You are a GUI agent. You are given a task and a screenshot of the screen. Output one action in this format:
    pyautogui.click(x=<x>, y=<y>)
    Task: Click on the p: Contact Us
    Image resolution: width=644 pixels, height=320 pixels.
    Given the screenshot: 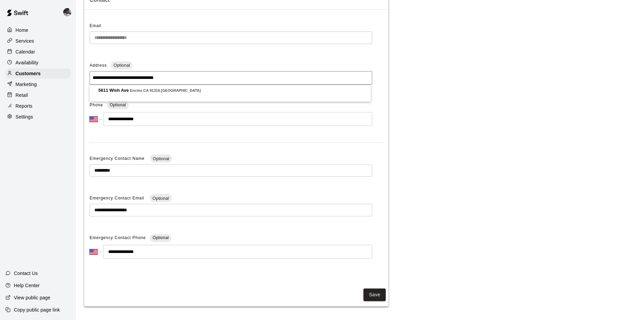 What is the action you would take?
    pyautogui.click(x=26, y=273)
    